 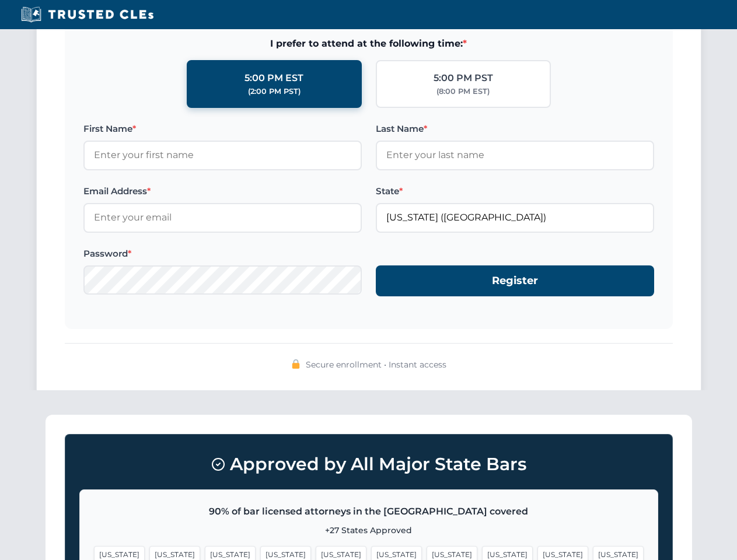 I want to click on img: Trusted CLEs, so click(x=87, y=14).